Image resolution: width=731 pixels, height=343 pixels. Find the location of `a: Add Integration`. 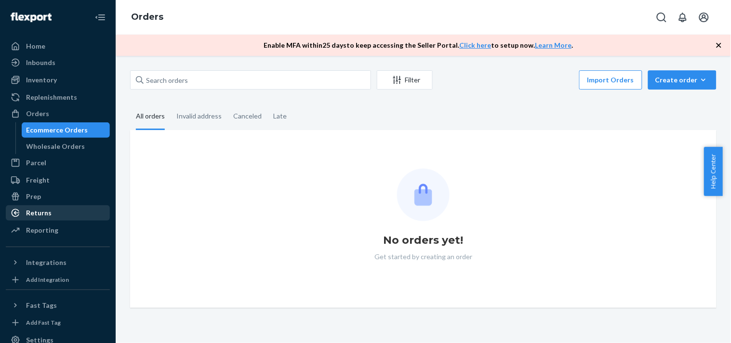

a: Add Integration is located at coordinates (58, 280).